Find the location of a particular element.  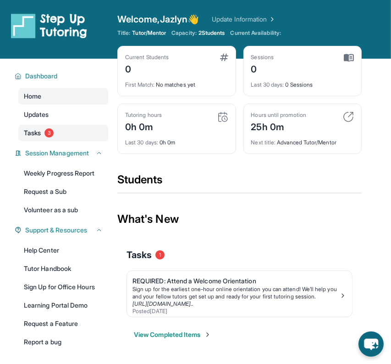

span: Home is located at coordinates (33, 96).